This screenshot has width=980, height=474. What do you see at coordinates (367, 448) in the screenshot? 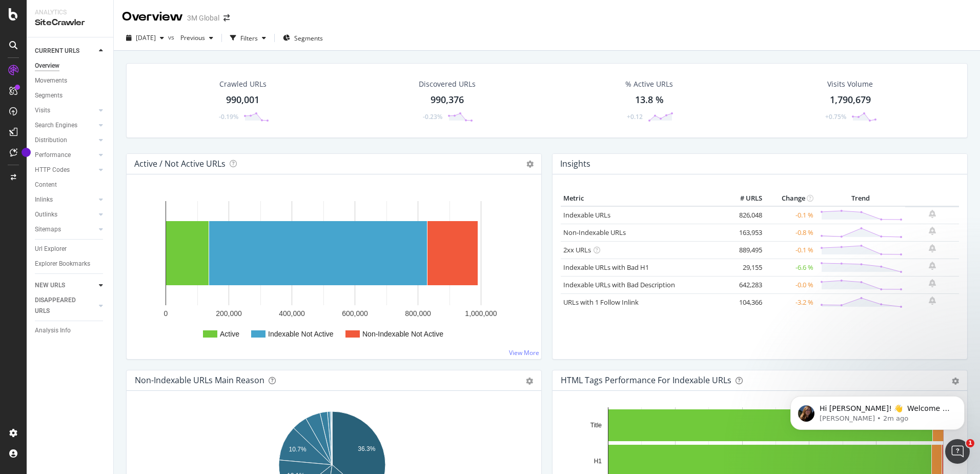
I see `text: 36.3%` at bounding box center [367, 448].